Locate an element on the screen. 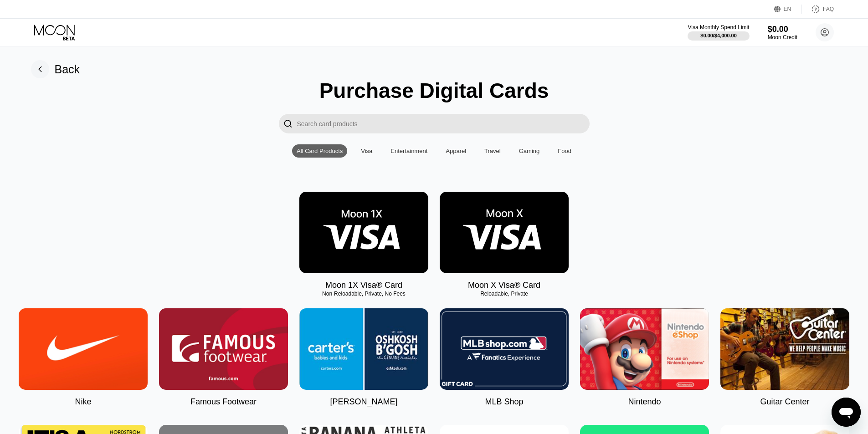 This screenshot has width=868, height=434. div: Famous Footwear is located at coordinates (223, 402).